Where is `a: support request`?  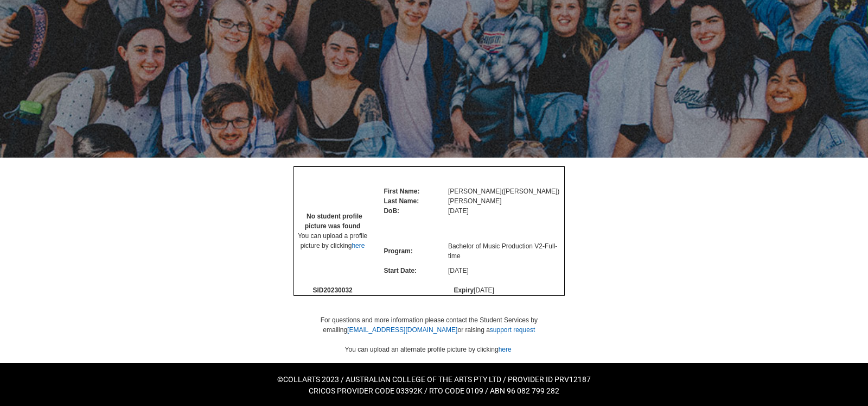
a: support request is located at coordinates (512, 330).